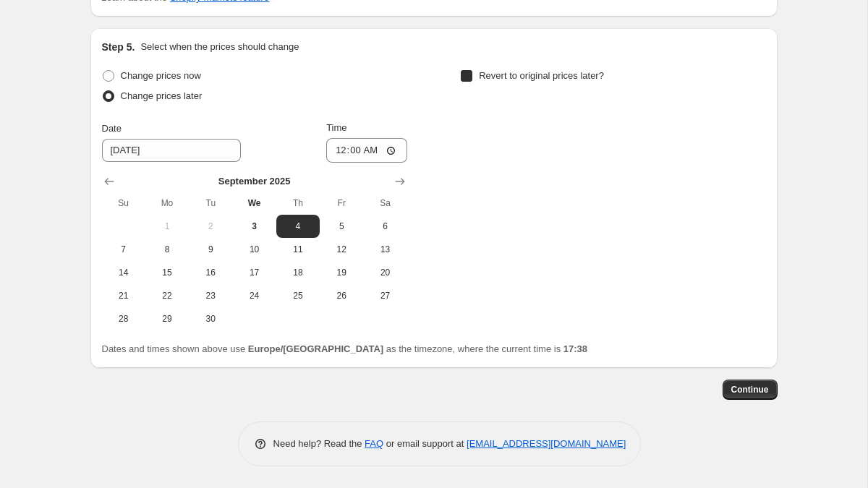 This screenshot has width=868, height=488. Describe the element at coordinates (161, 75) in the screenshot. I see `span: Change prices now` at that location.